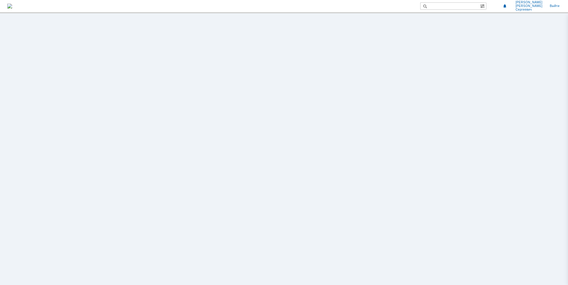 Image resolution: width=568 pixels, height=285 pixels. I want to click on a: Перейти на домашнюю страницу, so click(10, 6).